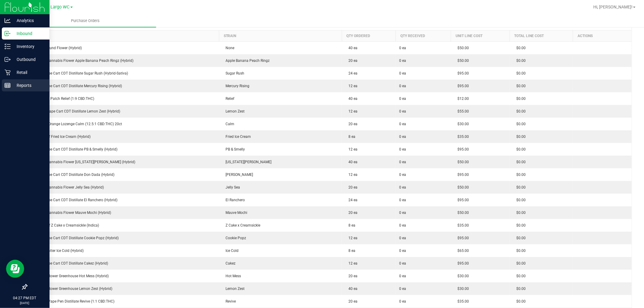  Describe the element at coordinates (541, 36) in the screenshot. I see `th: Total Line Cost` at that location.